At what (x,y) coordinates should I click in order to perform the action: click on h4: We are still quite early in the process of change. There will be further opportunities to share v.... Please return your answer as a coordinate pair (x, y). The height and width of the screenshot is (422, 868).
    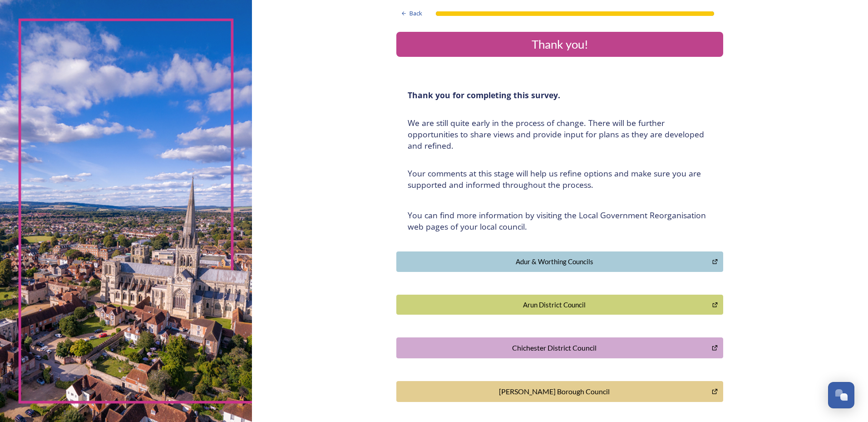
    Looking at the image, I should click on (560, 134).